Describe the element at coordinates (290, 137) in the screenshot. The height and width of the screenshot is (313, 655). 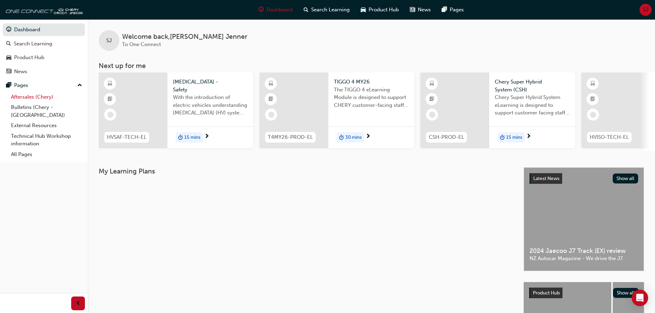
I see `span: T4MY26-PROD-EL` at that location.